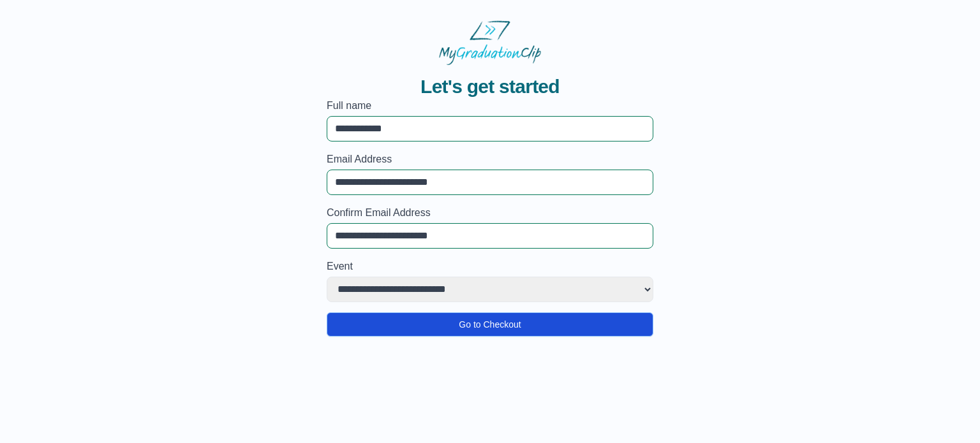 The height and width of the screenshot is (443, 980). What do you see at coordinates (490, 266) in the screenshot?
I see `label: Event` at bounding box center [490, 266].